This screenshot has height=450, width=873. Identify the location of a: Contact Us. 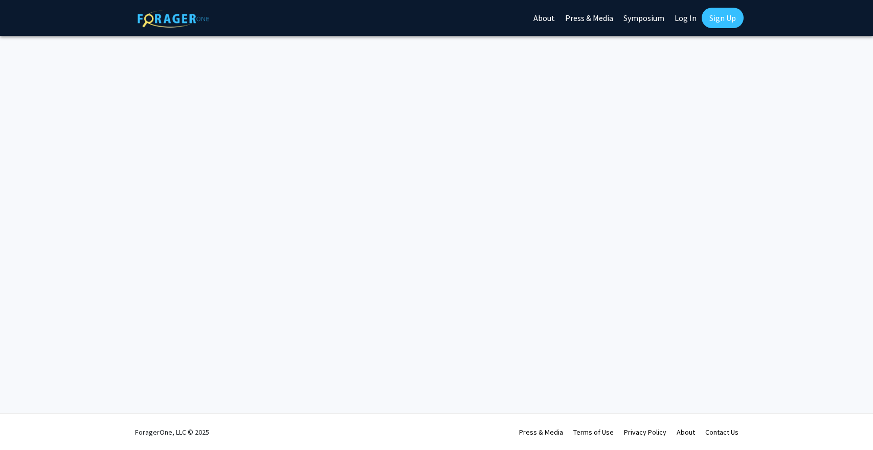
(721, 432).